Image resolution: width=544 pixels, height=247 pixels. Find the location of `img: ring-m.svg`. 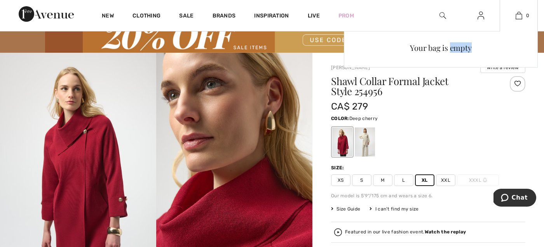

img: ring-m.svg is located at coordinates (485, 180).